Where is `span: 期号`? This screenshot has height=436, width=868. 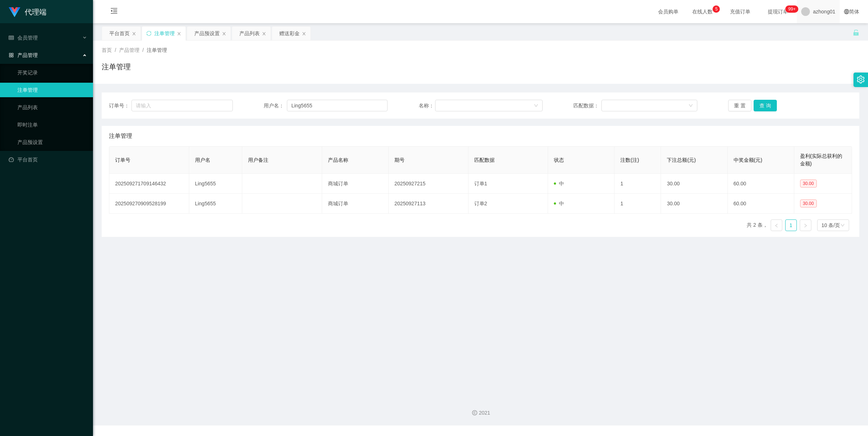 span: 期号 is located at coordinates (399, 160).